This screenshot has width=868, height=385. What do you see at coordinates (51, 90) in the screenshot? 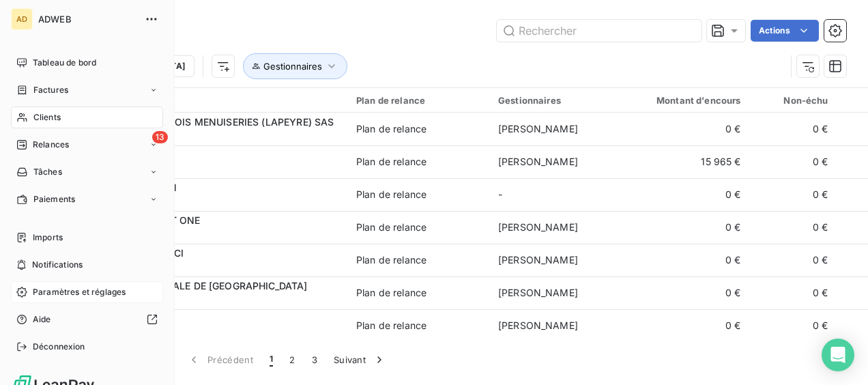
I see `span: Factures` at bounding box center [51, 90].